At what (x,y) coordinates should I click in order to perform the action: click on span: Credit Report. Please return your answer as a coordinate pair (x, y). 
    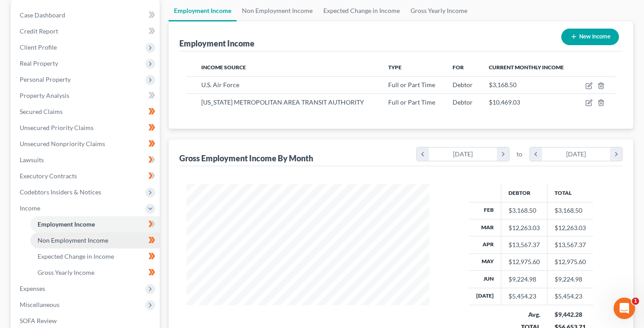
    Looking at the image, I should click on (39, 31).